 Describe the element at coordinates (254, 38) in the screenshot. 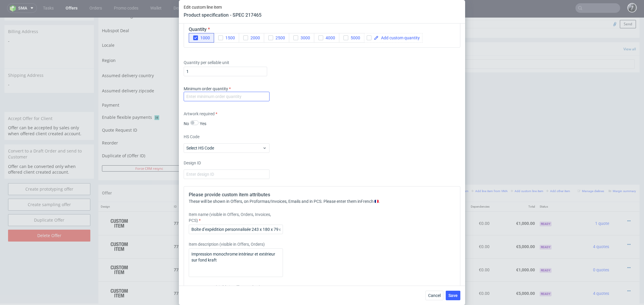

I see `span: 2000` at that location.